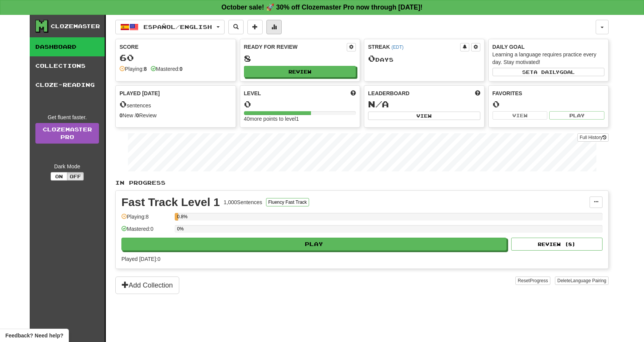  What do you see at coordinates (582, 281) in the screenshot?
I see `button: DeleteLanguage Pairing` at bounding box center [582, 281].